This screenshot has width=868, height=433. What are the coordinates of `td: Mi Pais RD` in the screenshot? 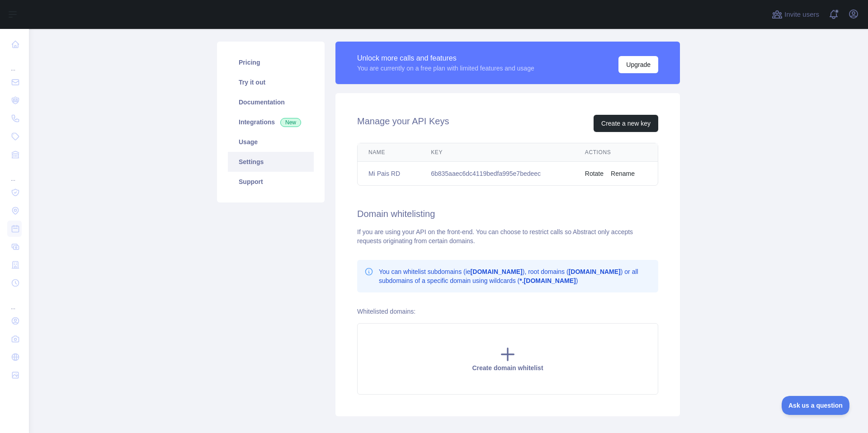 It's located at (389, 173).